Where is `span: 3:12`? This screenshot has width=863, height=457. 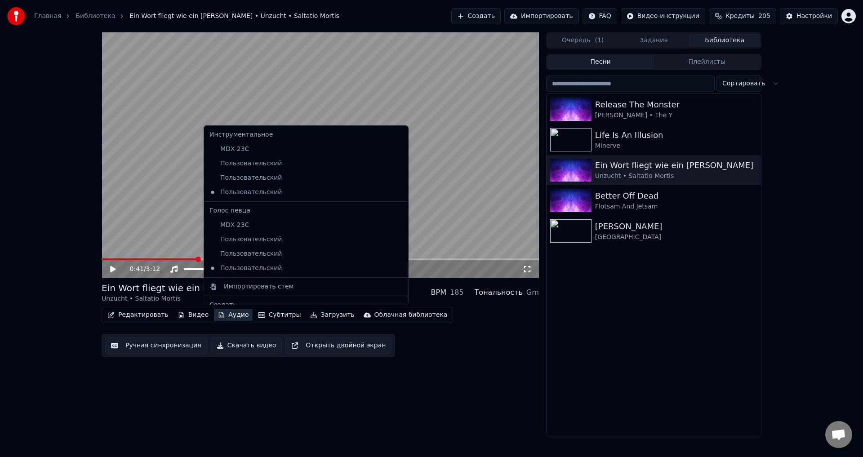
span: 3:12 is located at coordinates (153, 269).